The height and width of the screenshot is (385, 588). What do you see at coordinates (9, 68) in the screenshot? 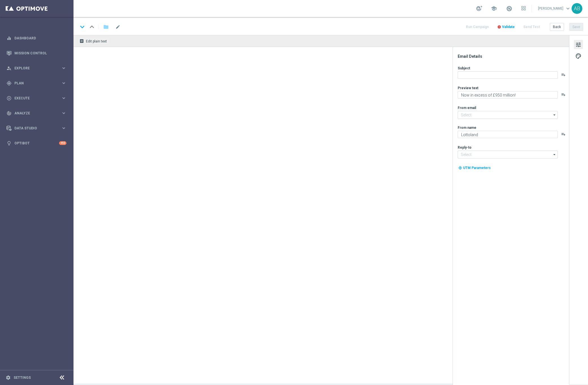
I see `i: person_search` at bounding box center [9, 68].